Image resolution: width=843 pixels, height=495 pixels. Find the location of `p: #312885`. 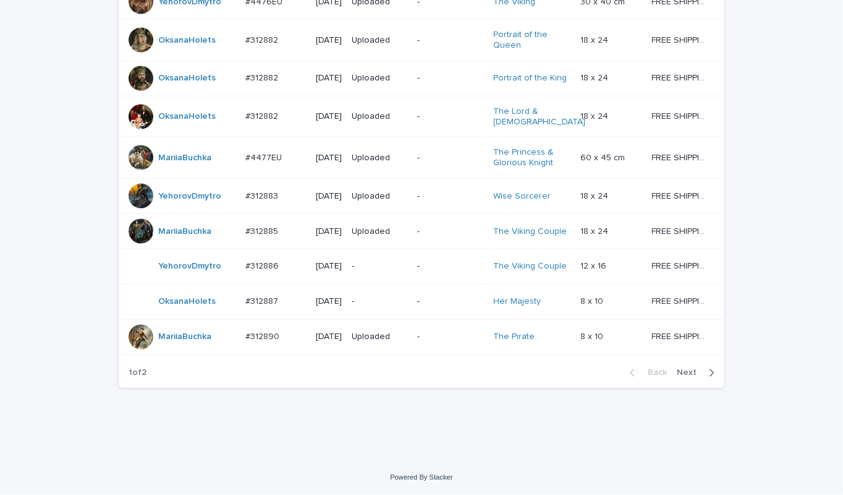

p: #312885 is located at coordinates (263, 229).